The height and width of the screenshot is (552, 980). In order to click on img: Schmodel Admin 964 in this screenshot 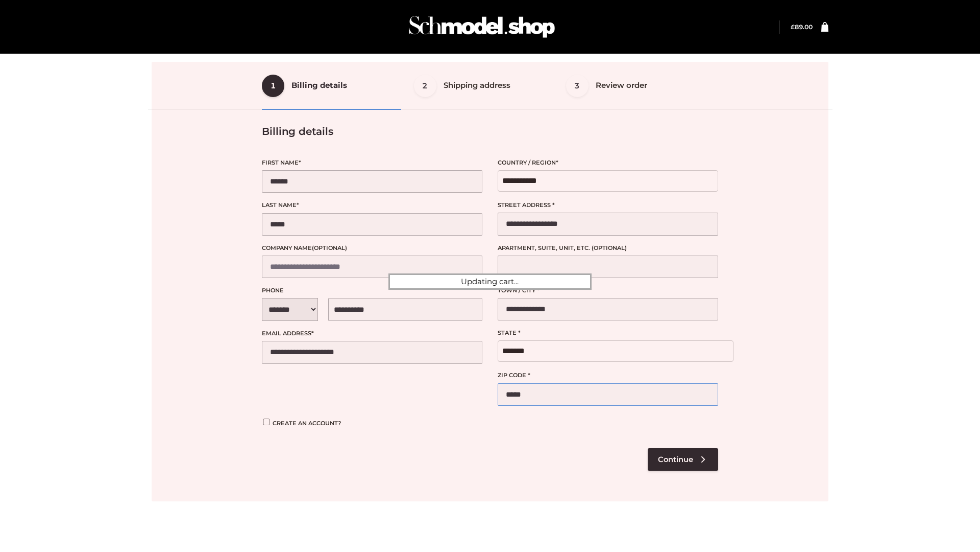, I will do `click(482, 26)`.